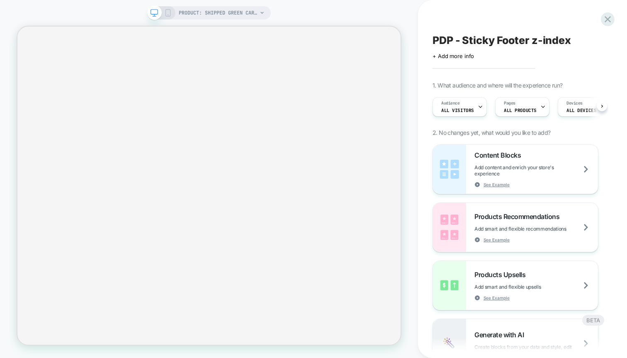 The height and width of the screenshot is (358, 627). I want to click on span: Add smart and flexible recommendations, so click(531, 229).